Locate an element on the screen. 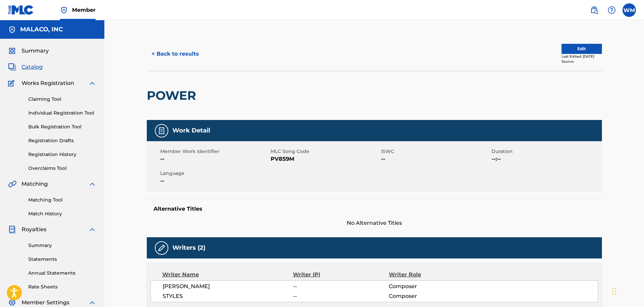 This screenshot has height=307, width=644. span: Catalog is located at coordinates (32, 67).